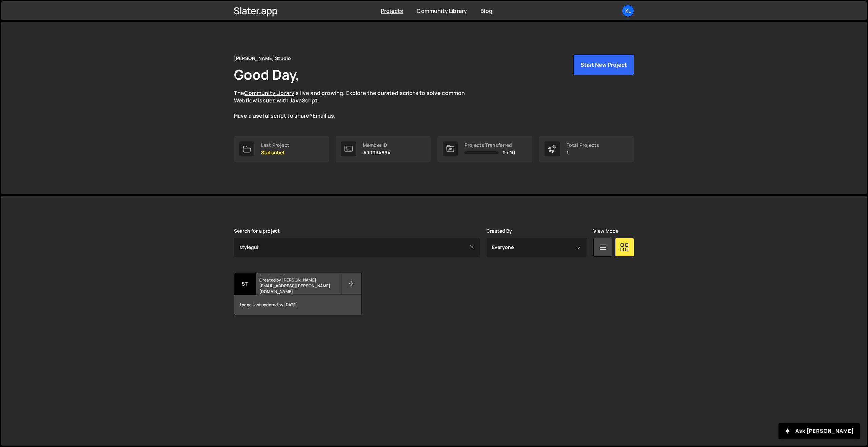  What do you see at coordinates (583, 152) in the screenshot?
I see `p: 1` at bounding box center [583, 152].